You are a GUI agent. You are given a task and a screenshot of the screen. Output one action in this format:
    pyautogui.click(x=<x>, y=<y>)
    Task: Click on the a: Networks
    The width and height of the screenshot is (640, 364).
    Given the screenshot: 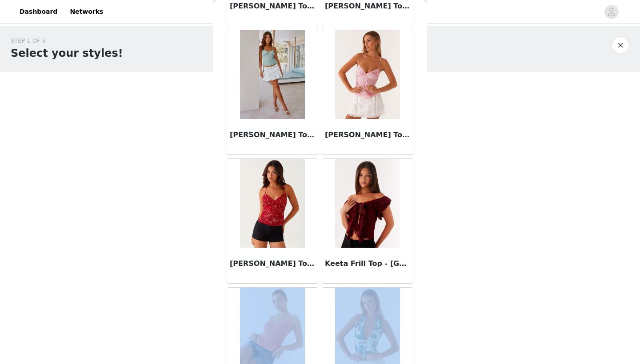 What is the action you would take?
    pyautogui.click(x=86, y=11)
    